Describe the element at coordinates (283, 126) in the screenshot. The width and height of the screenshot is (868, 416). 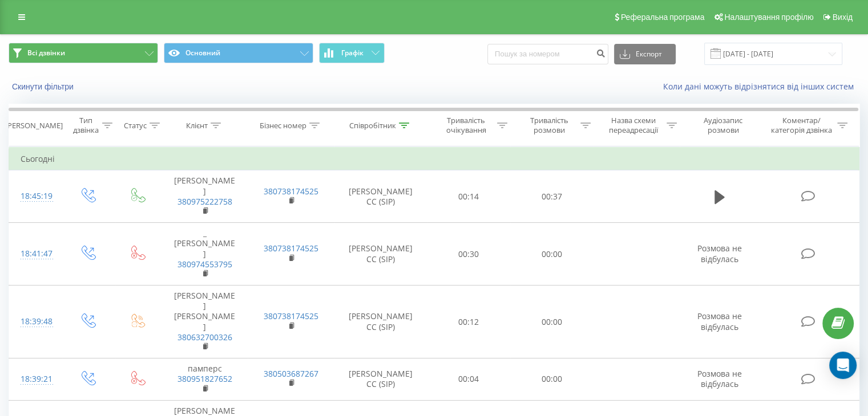
I see `div: Бізнес номер` at that location.